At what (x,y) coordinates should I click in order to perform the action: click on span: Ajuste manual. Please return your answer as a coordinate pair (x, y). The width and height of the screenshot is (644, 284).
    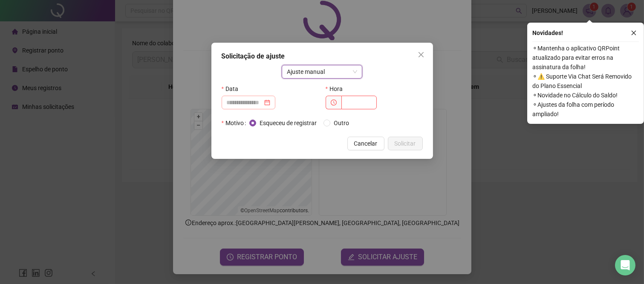
    Looking at the image, I should click on (322, 72).